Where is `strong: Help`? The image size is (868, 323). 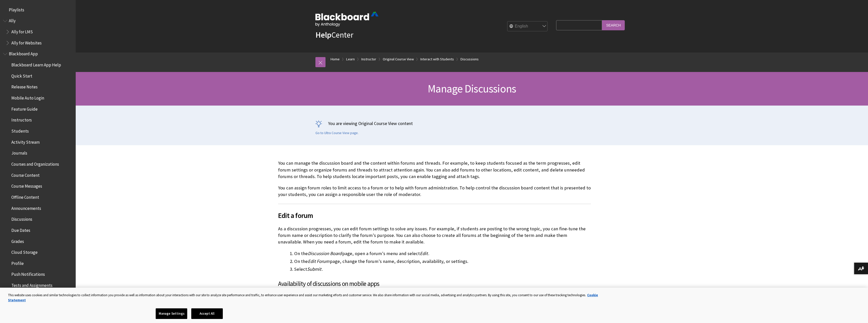
strong: Help is located at coordinates (324, 35).